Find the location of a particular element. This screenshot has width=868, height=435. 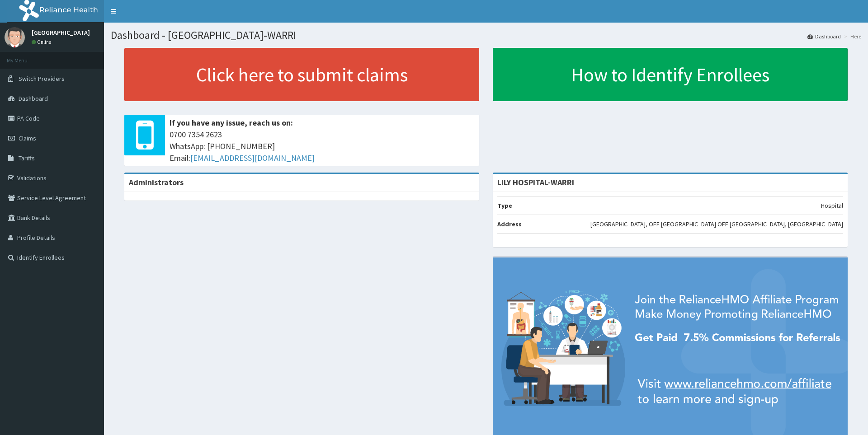

strong: LILY HOSPITAL-WARRI is located at coordinates (536, 182).